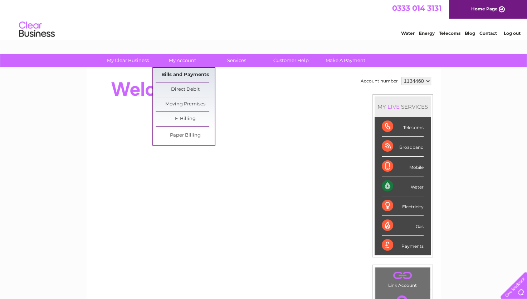 The image size is (527, 299). What do you see at coordinates (403, 245) in the screenshot?
I see `div: Payments` at bounding box center [403, 245].